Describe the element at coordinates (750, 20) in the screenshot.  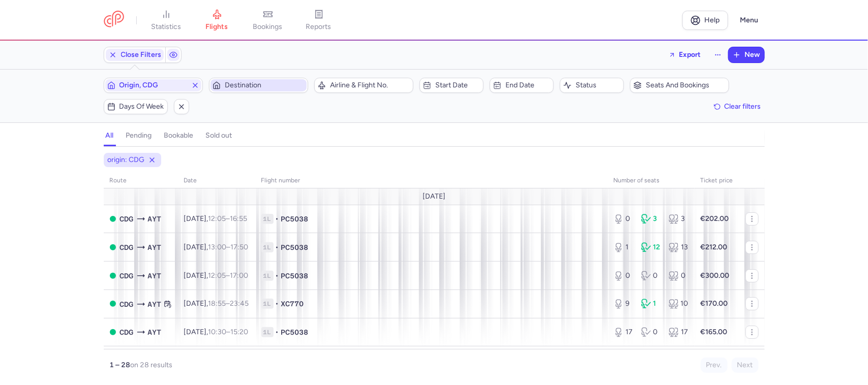
I see `button: Menu` at that location.